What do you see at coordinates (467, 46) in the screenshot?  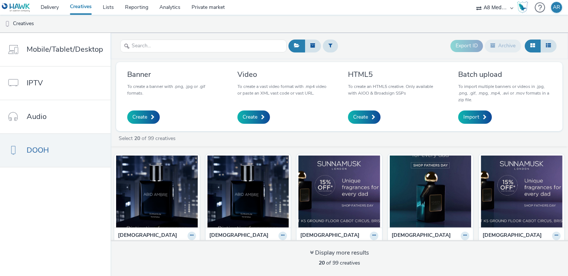 I see `button: Export ID` at bounding box center [467, 46].